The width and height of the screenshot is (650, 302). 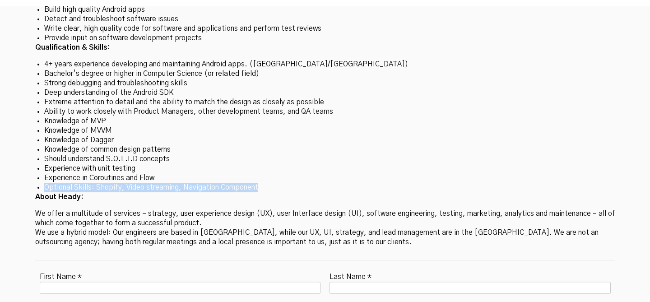 I want to click on li: Strong debugging and troubleshooting skills, so click(x=325, y=83).